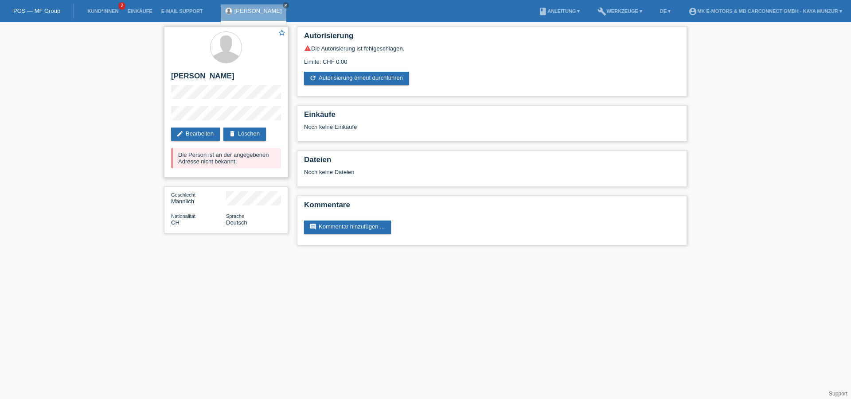  I want to click on i: book, so click(543, 12).